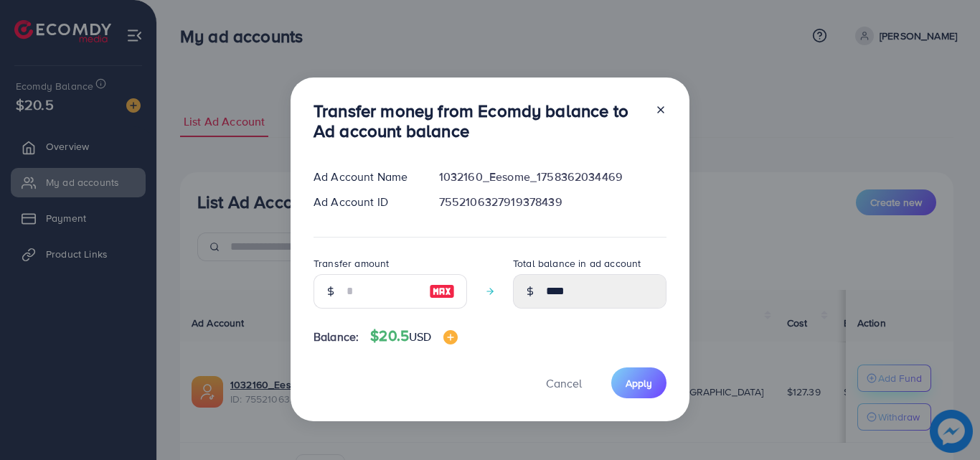 The width and height of the screenshot is (980, 460). Describe the element at coordinates (420, 337) in the screenshot. I see `span: USD` at that location.